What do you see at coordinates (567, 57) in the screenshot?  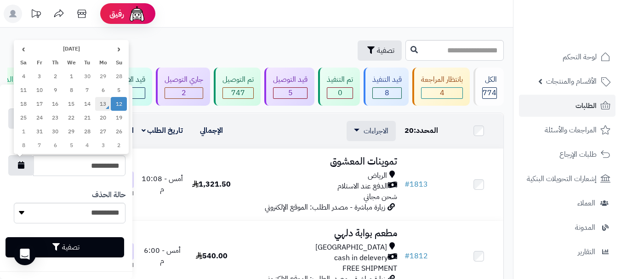 I see `a: لوحة التحكم` at bounding box center [567, 57].